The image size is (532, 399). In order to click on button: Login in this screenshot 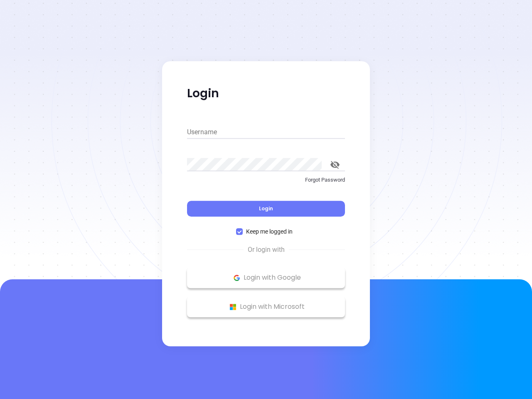, I will do `click(266, 209)`.